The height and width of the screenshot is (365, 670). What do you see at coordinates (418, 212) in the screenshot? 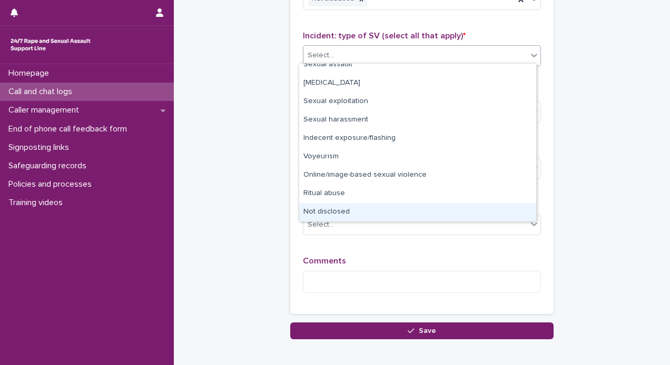
I see `div: Not disclosed` at bounding box center [418, 212].